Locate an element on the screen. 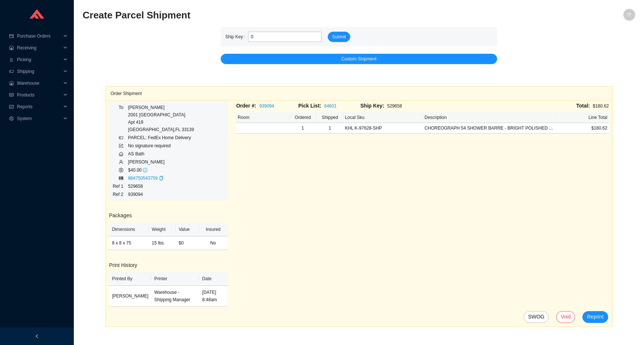  th: Dimensions is located at coordinates (128, 230).